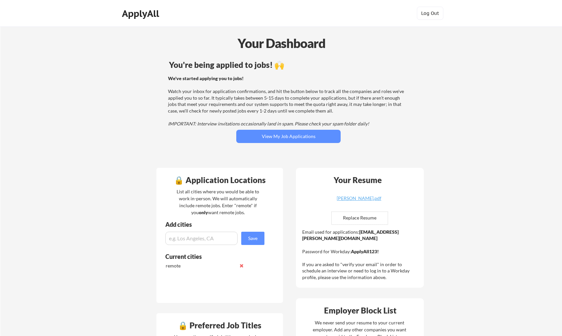  I want to click on div: Employer Block List, so click(360, 311).